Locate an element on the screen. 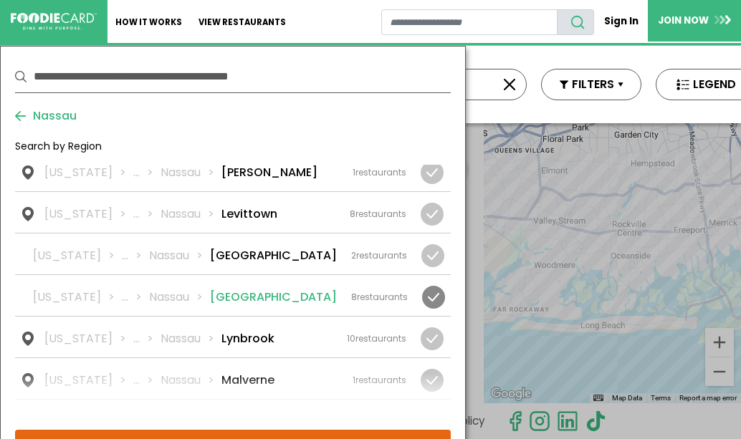  li: Lynbrook is located at coordinates (248, 339).